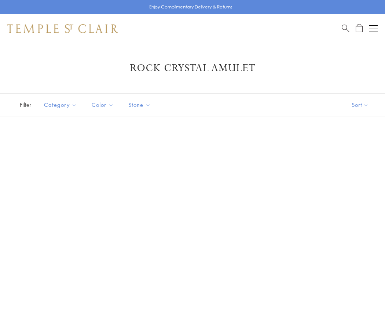  What do you see at coordinates (103, 105) in the screenshot?
I see `span: Color` at bounding box center [103, 105].